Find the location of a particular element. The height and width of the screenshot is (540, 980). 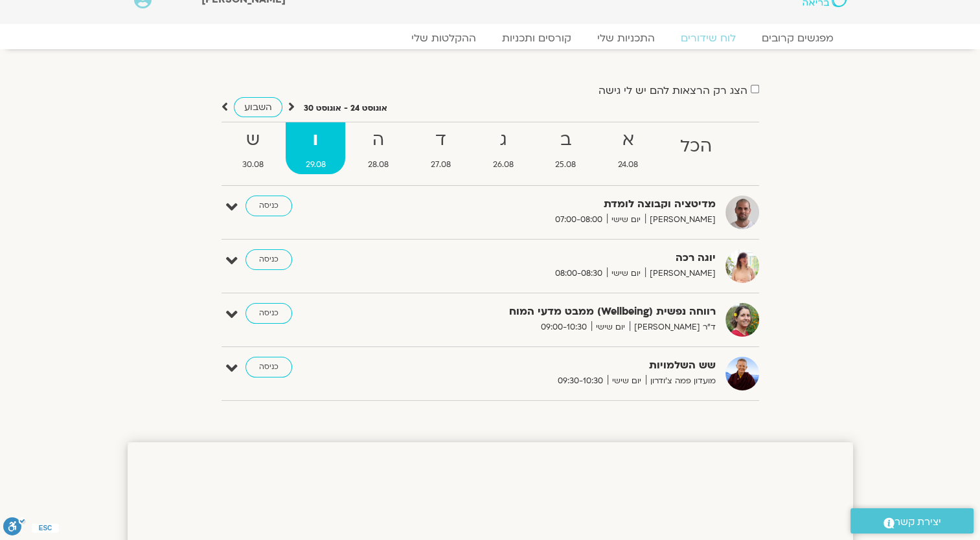

strong: יוגה רכה is located at coordinates (557, 258).